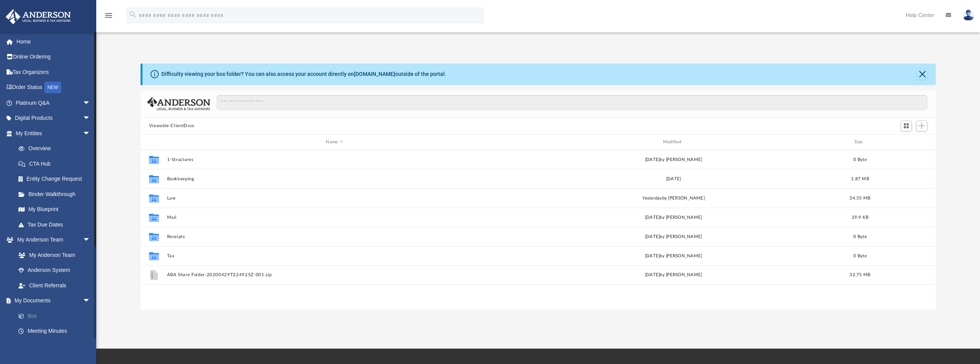  What do you see at coordinates (969, 15) in the screenshot?
I see `img: User Pic` at bounding box center [969, 15].